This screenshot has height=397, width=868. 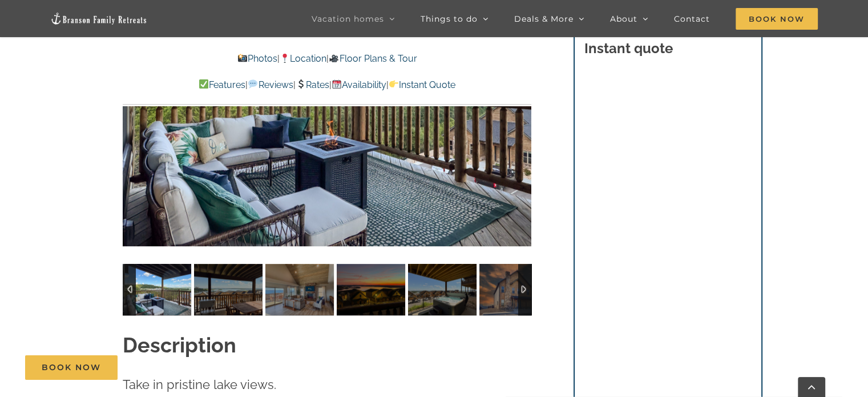 What do you see at coordinates (228, 290) in the screenshot?
I see `img: Dreamweaver-Cabin-Table-Rock-Lake-2009-scaled.jpg-nggid043196-ngg0dyn-120x90-00f0w010c011r110f110...` at bounding box center [228, 290].